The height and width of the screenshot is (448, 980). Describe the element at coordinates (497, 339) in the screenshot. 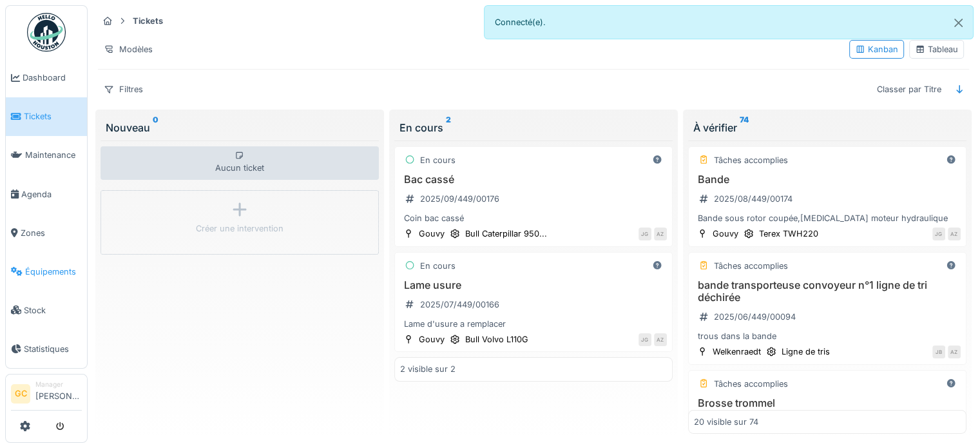

I see `div: Bull Volvo L110G` at that location.